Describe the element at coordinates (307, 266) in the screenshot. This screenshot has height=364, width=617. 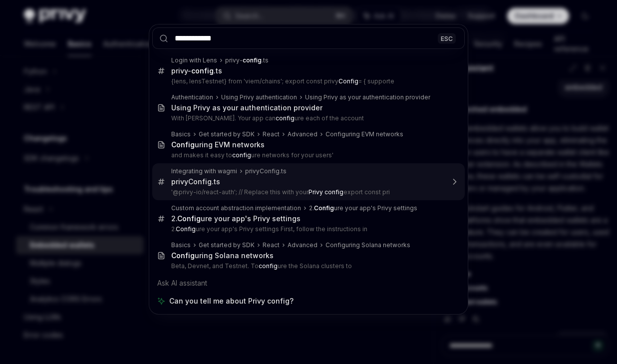
I see `p: Beta, Devnet, and Testnet. To ure the Solana clusters to` at that location.